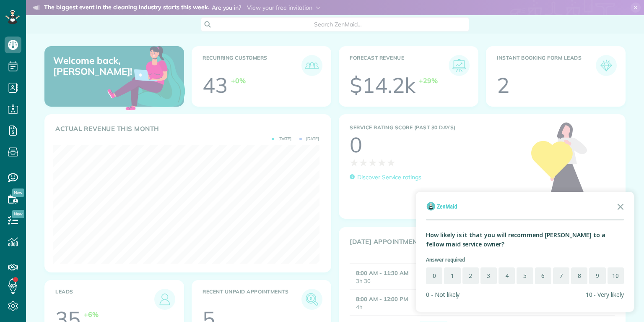 The height and width of the screenshot is (322, 644). Describe the element at coordinates (561, 276) in the screenshot. I see `button: 7` at that location.